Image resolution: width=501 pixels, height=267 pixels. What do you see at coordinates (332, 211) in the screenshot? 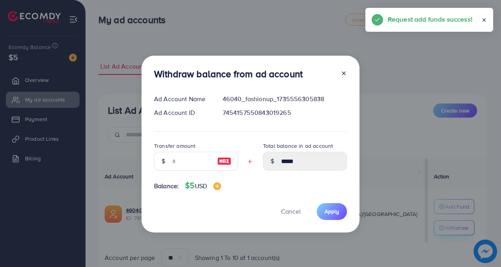
I see `button: Apply` at bounding box center [332, 211].